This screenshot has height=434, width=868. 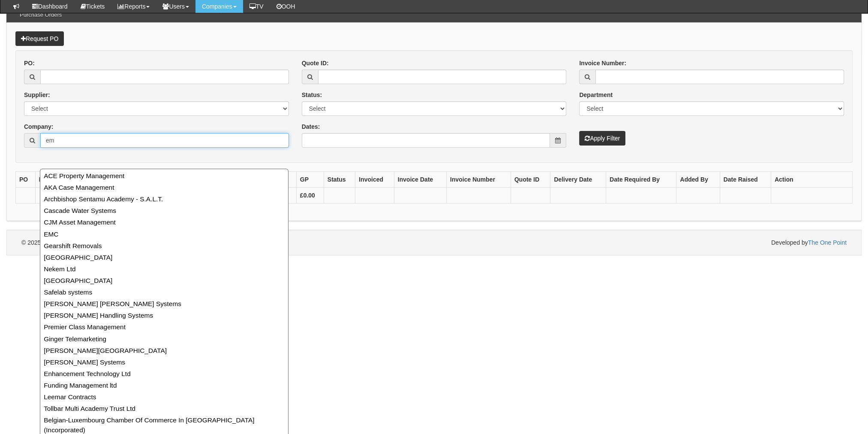 I want to click on h3: Purchase Orders, so click(x=41, y=15).